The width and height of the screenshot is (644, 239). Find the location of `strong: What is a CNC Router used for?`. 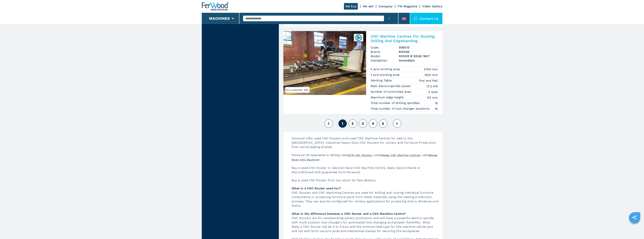

strong: What is a CNC Router used for? is located at coordinates (316, 188).